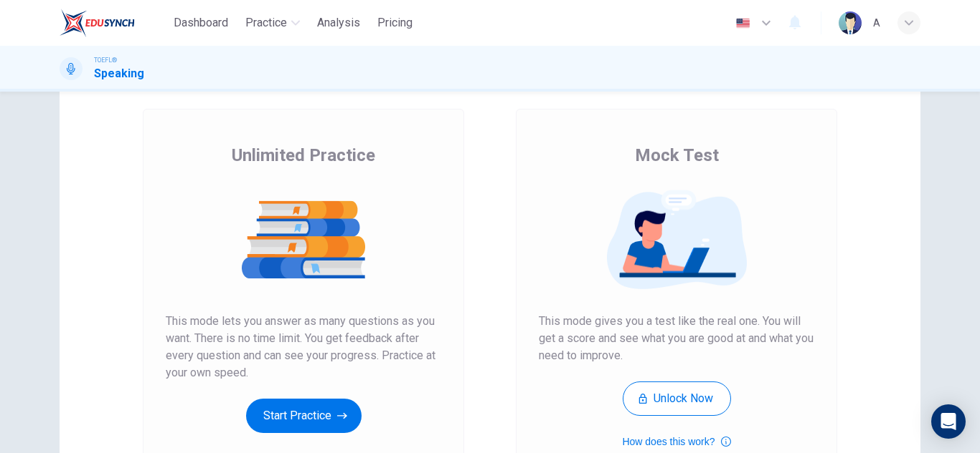  What do you see at coordinates (304, 155) in the screenshot?
I see `span: Unlimited Practice` at bounding box center [304, 155].